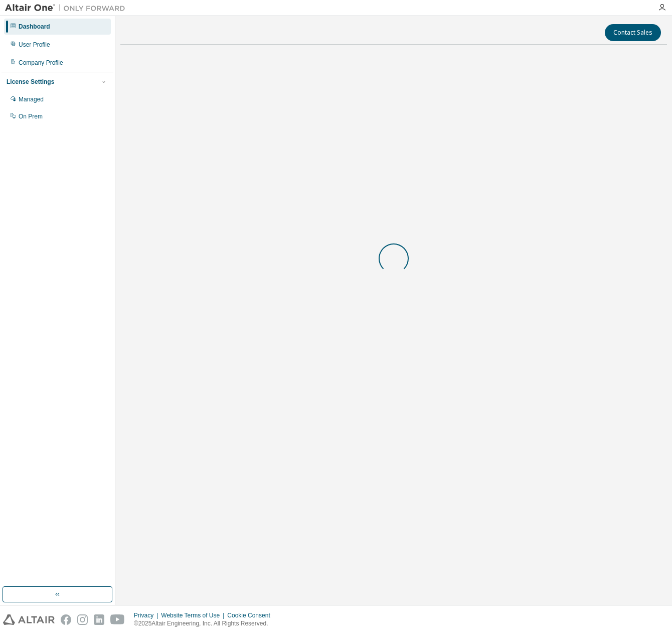 The height and width of the screenshot is (634, 672). What do you see at coordinates (28, 620) in the screenshot?
I see `img: altair_logo.svg` at bounding box center [28, 620].